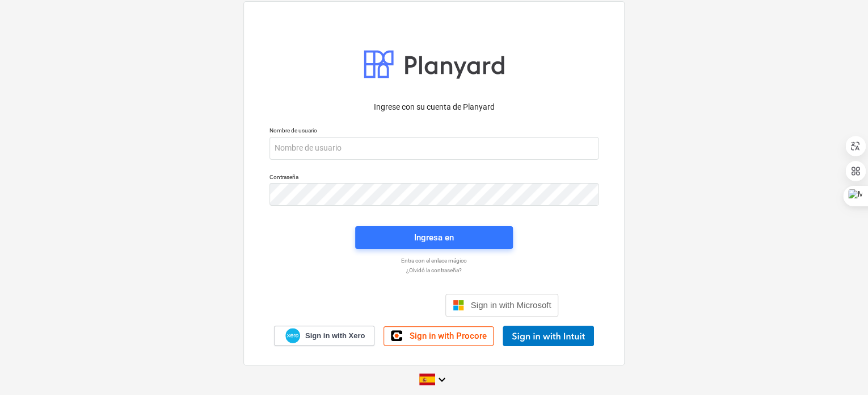 The height and width of the screenshot is (395, 868). I want to click on img: Xero logo, so click(293, 335).